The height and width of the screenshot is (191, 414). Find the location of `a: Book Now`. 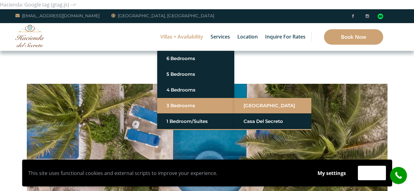

a: Book Now is located at coordinates (353, 37).